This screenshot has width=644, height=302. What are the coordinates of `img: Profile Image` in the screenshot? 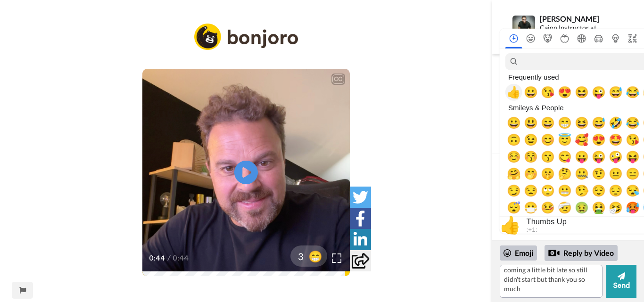 It's located at (524, 27).